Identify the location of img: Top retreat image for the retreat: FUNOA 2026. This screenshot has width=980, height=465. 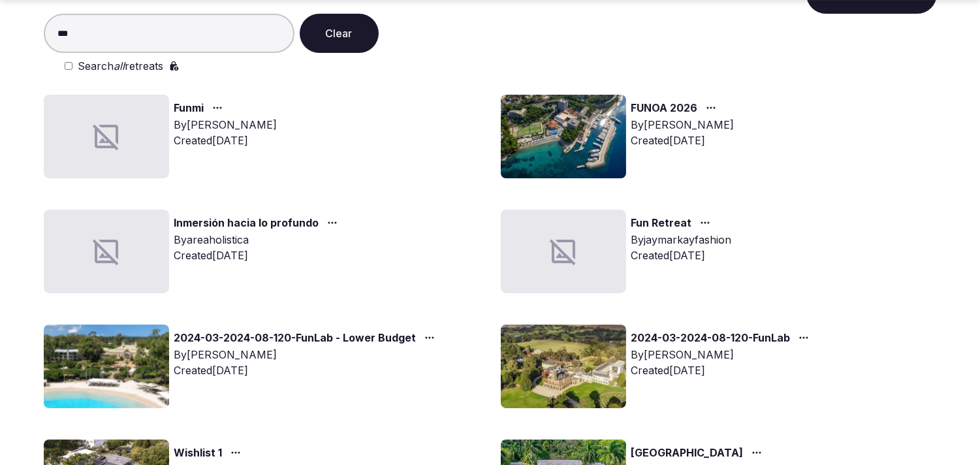
(563, 136).